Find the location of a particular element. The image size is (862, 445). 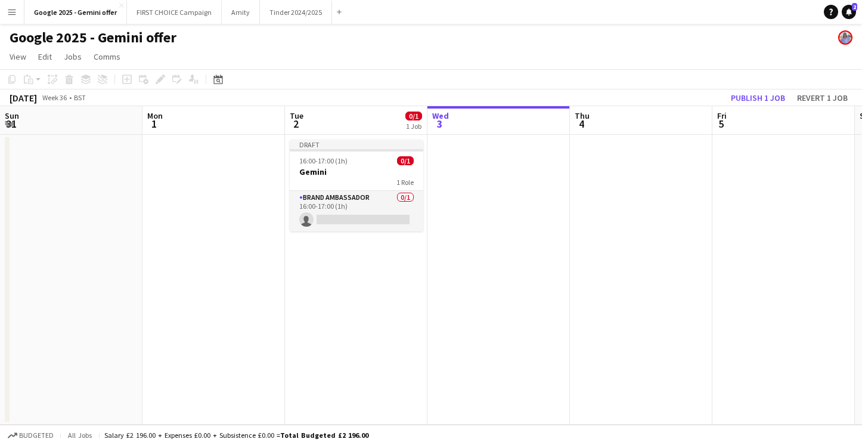

a: 2 is located at coordinates (849, 12).